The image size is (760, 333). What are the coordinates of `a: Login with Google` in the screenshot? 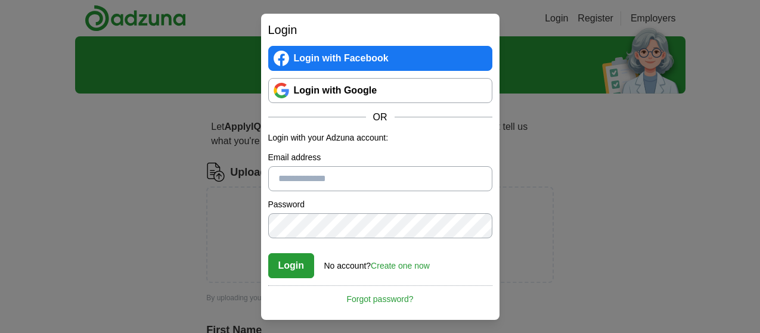 It's located at (380, 91).